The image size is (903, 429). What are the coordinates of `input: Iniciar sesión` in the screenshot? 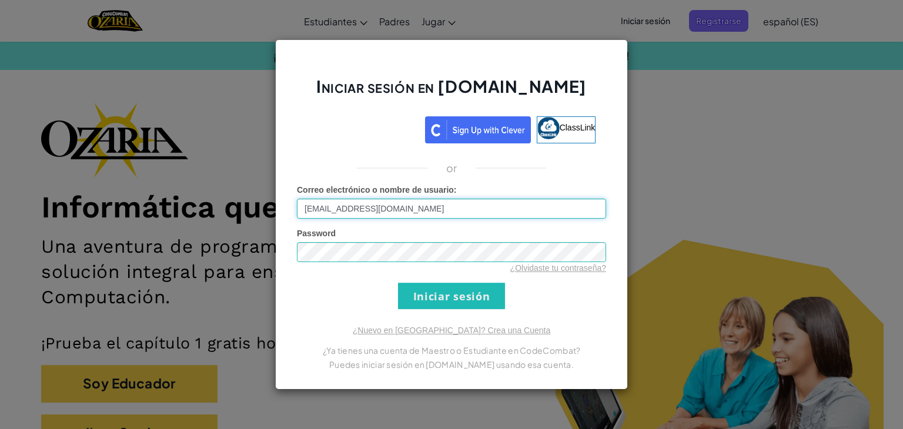 It's located at (451, 296).